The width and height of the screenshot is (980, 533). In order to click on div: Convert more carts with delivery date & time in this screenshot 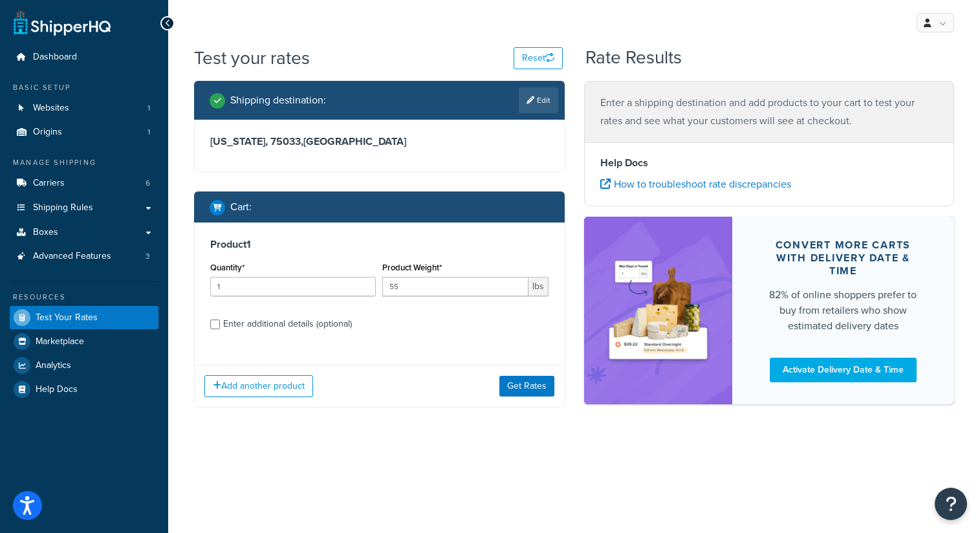, I will do `click(844, 258)`.